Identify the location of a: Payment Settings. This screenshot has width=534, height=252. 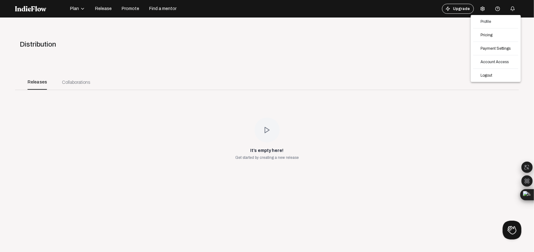
(495, 48).